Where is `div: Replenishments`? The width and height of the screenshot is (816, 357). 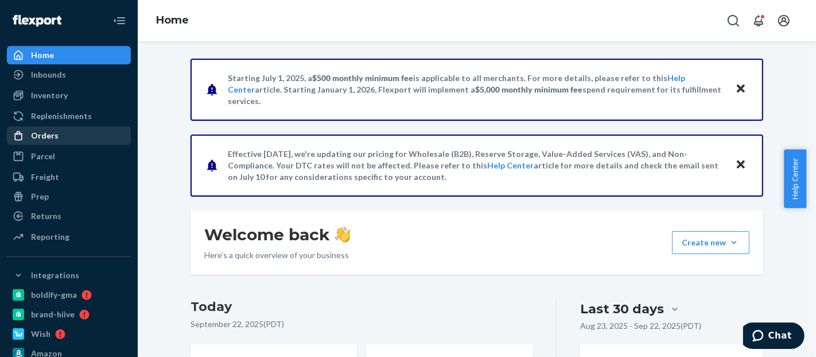 div: Replenishments is located at coordinates (61, 116).